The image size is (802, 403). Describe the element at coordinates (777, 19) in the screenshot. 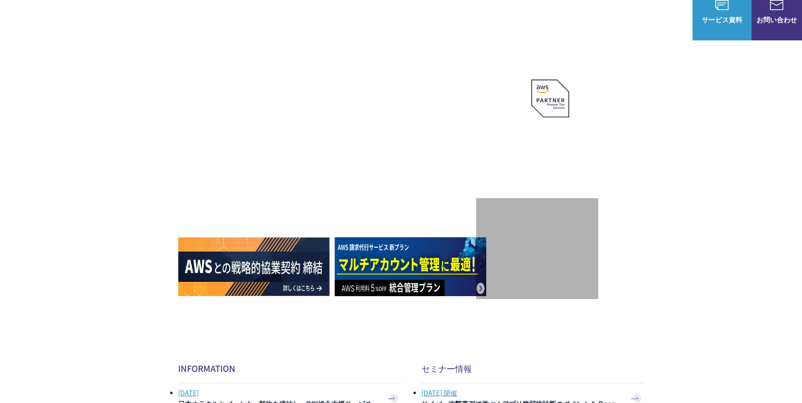

I see `span: お問い合わせ` at that location.